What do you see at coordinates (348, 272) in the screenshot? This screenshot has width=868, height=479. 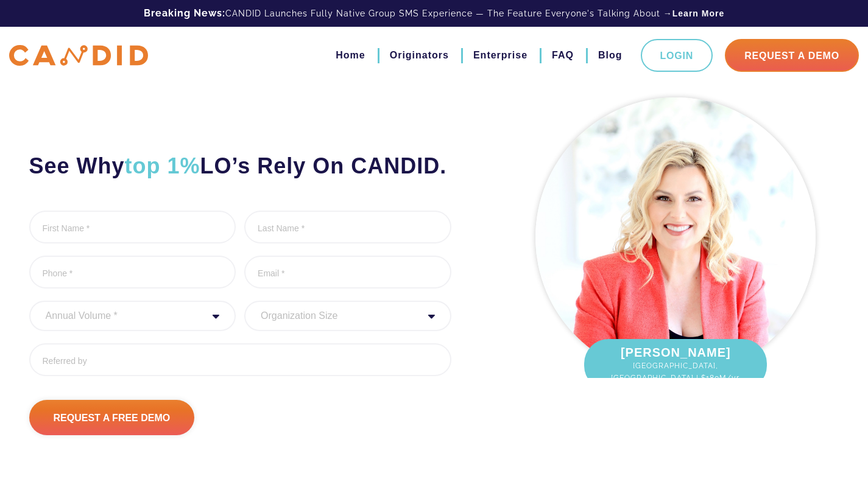 I see `input: Email *` at bounding box center [348, 272].